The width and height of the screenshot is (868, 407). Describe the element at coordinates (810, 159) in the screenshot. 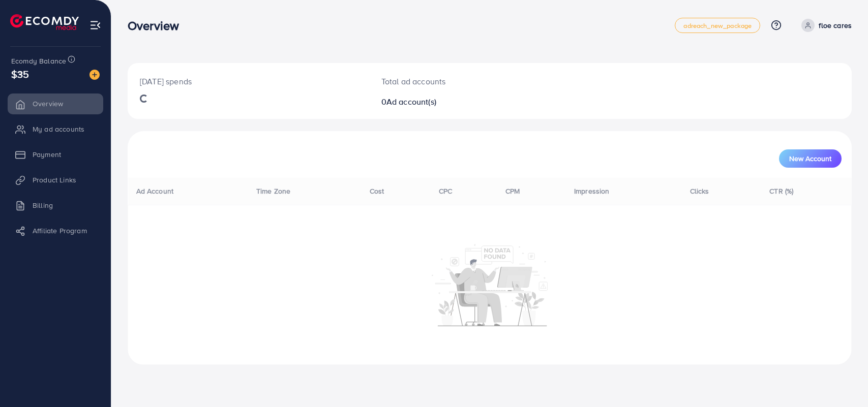

I see `span: New Account` at that location.